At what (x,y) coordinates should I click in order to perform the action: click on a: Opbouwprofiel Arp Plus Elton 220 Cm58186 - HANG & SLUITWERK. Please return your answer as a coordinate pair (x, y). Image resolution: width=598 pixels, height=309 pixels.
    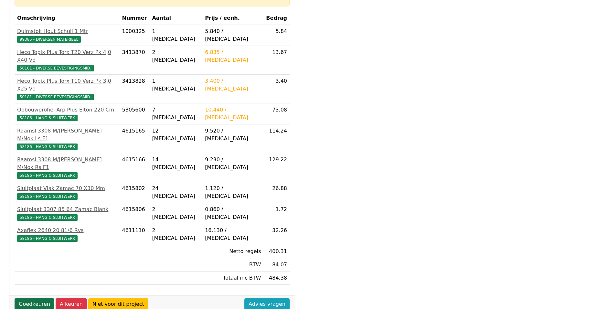
    Looking at the image, I should click on (67, 114).